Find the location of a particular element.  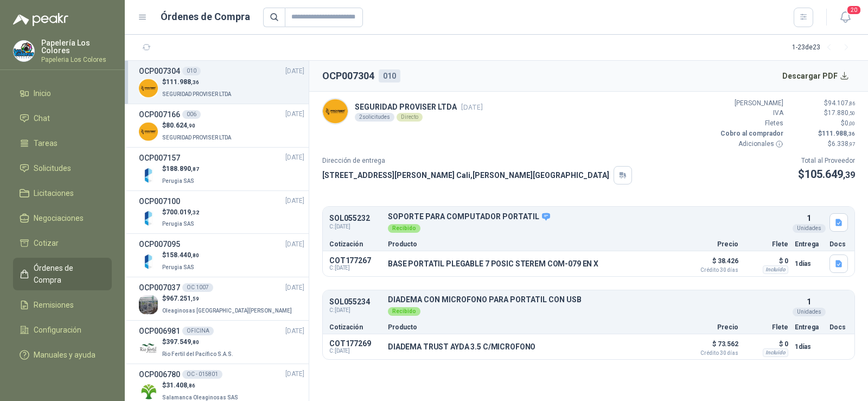

p: Docs is located at coordinates (839, 327).